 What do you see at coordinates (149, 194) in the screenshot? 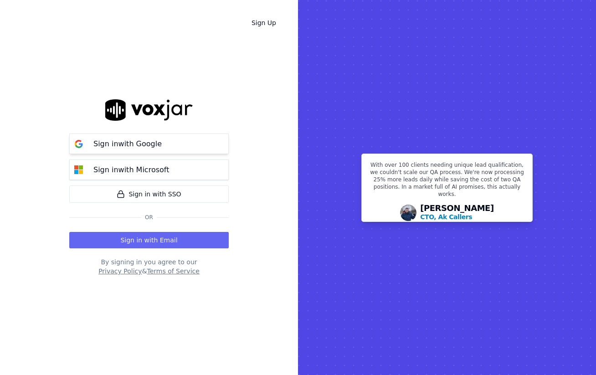
I see `a: Sign in with SSO` at bounding box center [149, 194].